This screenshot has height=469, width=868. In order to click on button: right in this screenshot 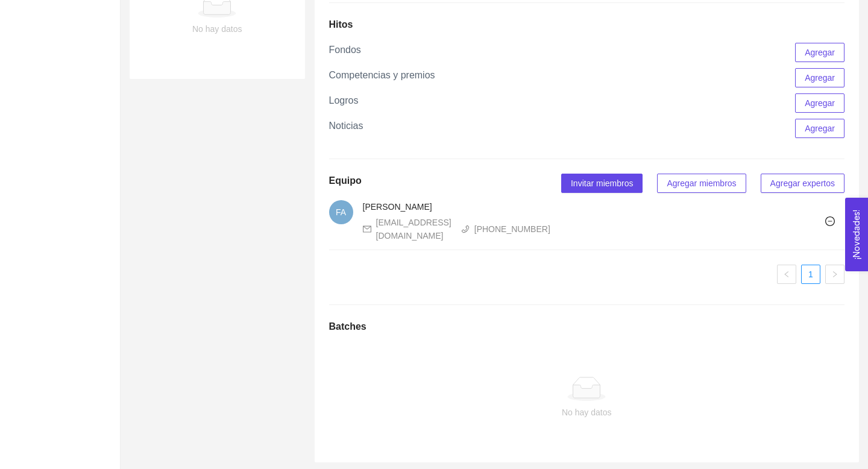, I will do `click(835, 274)`.